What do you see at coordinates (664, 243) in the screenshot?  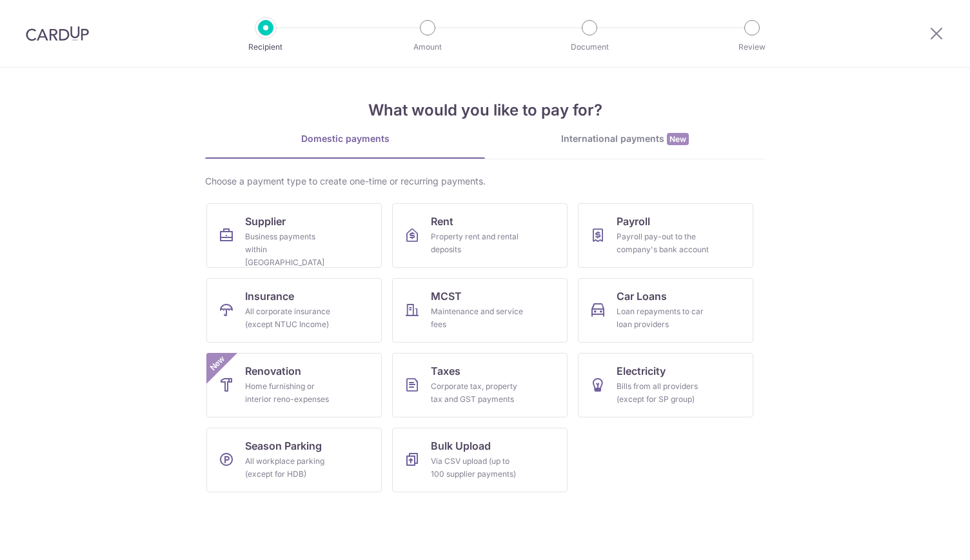 I see `div: Payroll pay-out to the company's bank account` at bounding box center [664, 243].